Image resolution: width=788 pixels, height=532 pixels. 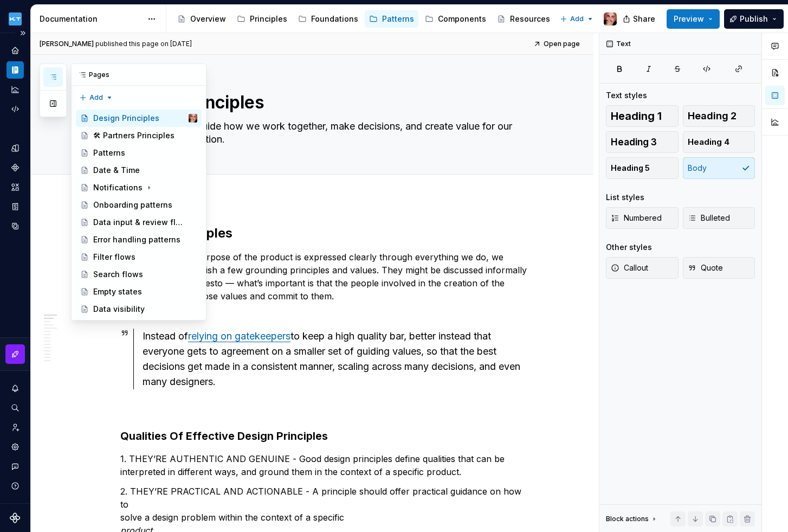 I want to click on div: Filter flows, so click(x=114, y=257).